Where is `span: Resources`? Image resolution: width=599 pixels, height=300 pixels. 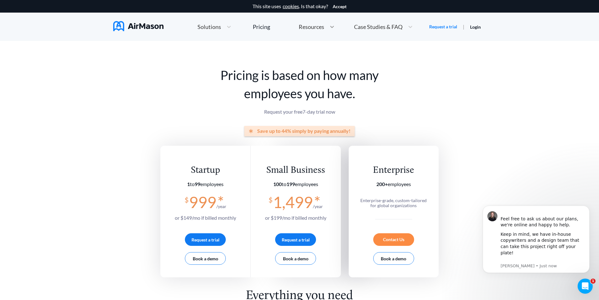 span: Resources is located at coordinates (311, 27).